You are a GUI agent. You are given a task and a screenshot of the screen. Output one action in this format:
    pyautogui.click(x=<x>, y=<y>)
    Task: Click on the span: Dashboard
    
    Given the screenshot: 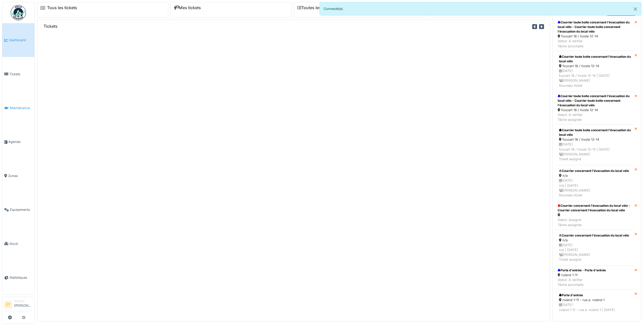 What is the action you would take?
    pyautogui.click(x=21, y=40)
    